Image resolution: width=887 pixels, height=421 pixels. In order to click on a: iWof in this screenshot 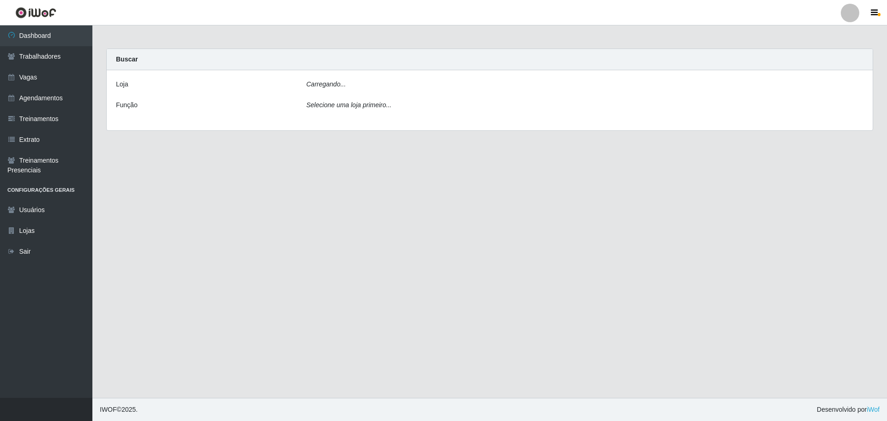, I will do `click(873, 409)`.